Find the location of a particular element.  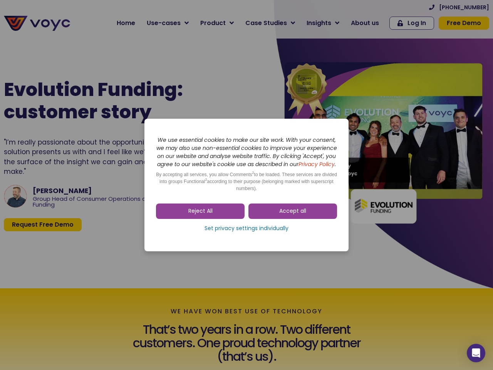

span: By accepting all services, you allow Comments to be loaded. These services are divided into group... is located at coordinates (247, 182).